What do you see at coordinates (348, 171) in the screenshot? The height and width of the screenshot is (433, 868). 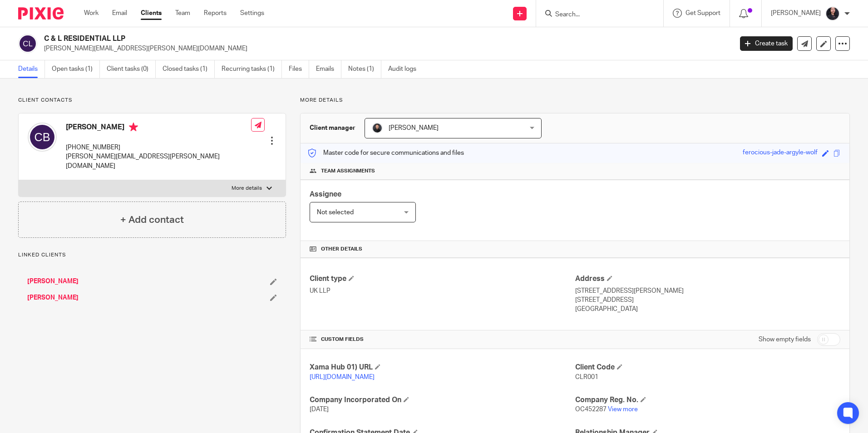 I see `span: Team assignments` at bounding box center [348, 171].